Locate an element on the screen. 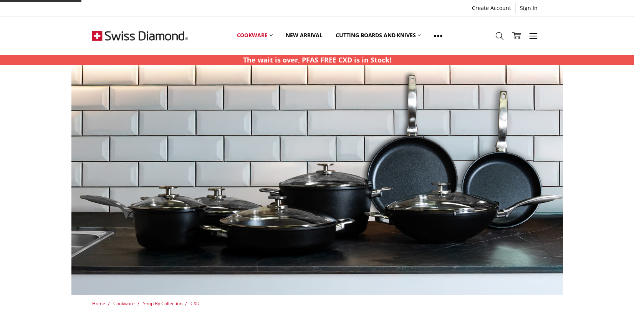  span: Shop By Collection is located at coordinates (162, 304).